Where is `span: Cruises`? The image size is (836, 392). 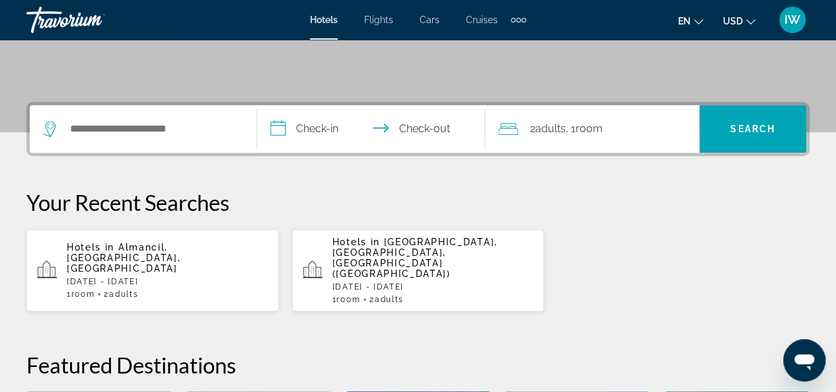 span: Cruises is located at coordinates (482, 20).